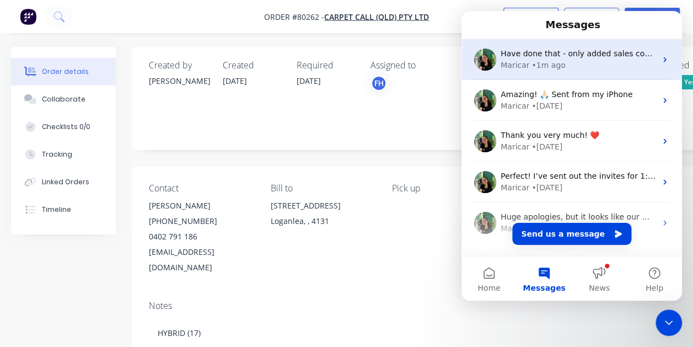 This screenshot has height=347, width=693. Describe the element at coordinates (63, 72) in the screenshot. I see `button: Order details` at that location.